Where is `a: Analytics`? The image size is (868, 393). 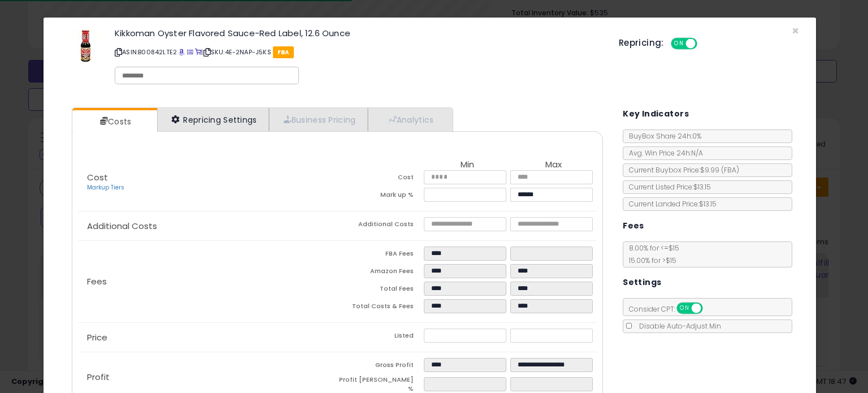 a: Analytics is located at coordinates (410, 119).